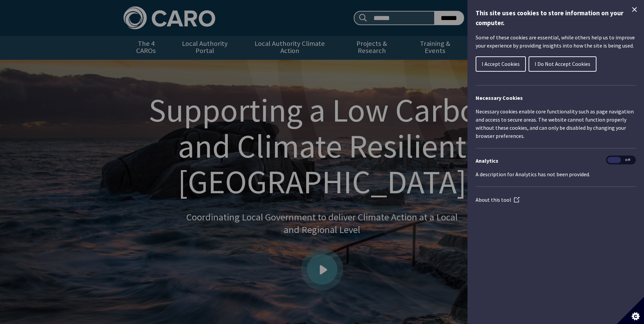 This screenshot has height=324, width=644. Describe the element at coordinates (556, 160) in the screenshot. I see `h3: Analytics` at that location.